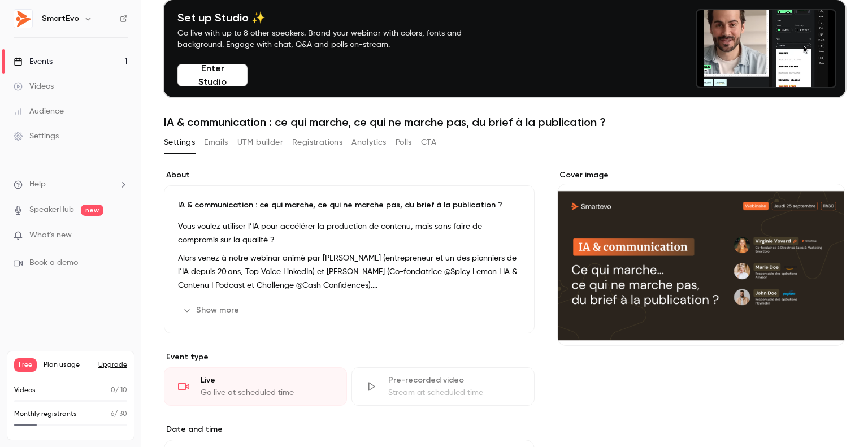 The width and height of the screenshot is (868, 447). Describe the element at coordinates (119, 391) in the screenshot. I see `p: / 10` at that location.